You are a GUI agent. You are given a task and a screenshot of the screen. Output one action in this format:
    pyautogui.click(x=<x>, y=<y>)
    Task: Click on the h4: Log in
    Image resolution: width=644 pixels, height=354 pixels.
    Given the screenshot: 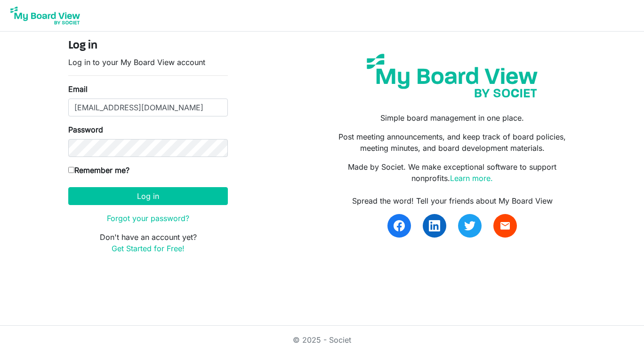 What is the action you would take?
    pyautogui.click(x=148, y=46)
    